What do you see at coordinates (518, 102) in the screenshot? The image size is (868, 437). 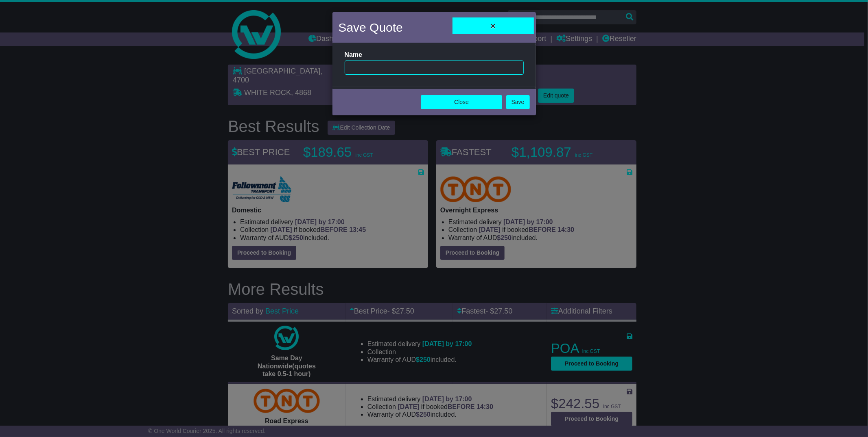 I see `a: Save` at bounding box center [518, 102].